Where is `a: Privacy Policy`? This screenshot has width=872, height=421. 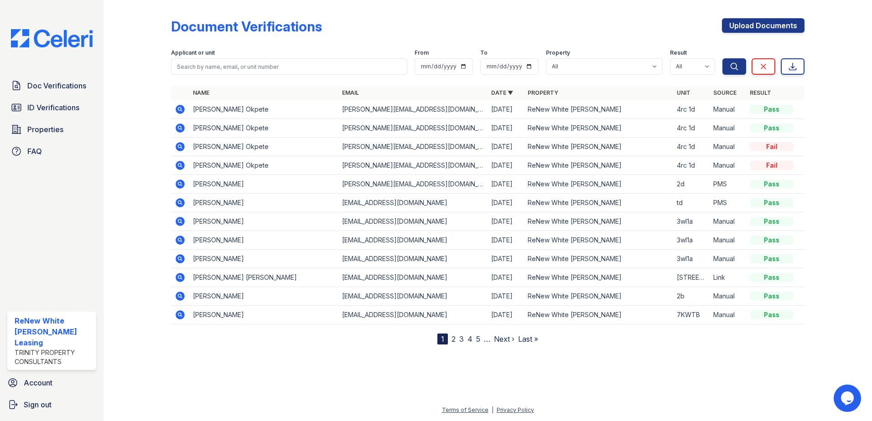 a: Privacy Policy is located at coordinates (515, 410).